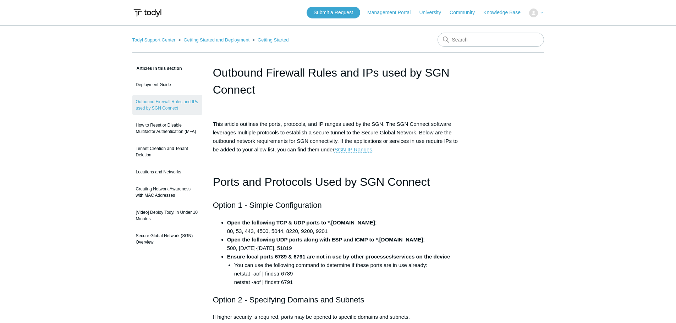  Describe the element at coordinates (345, 227) in the screenshot. I see `li: 80, 53, 443, 4500, 5044, 8220, 9200, 9201` at that location.